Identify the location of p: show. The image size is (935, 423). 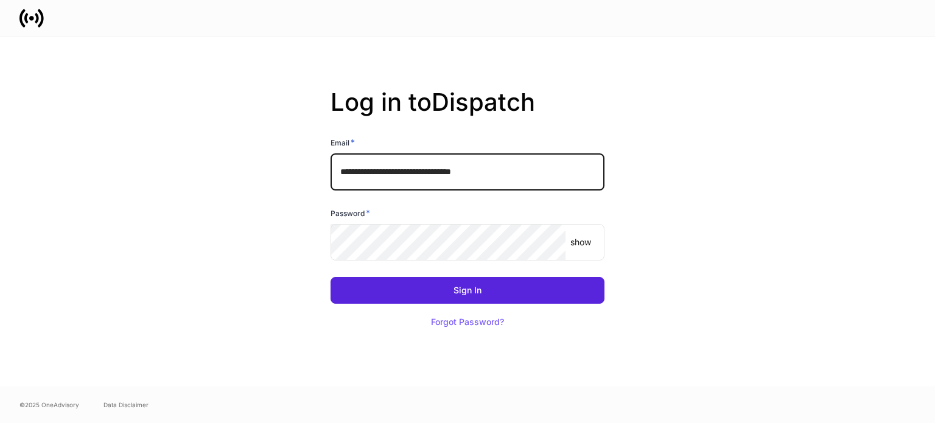
(581, 242).